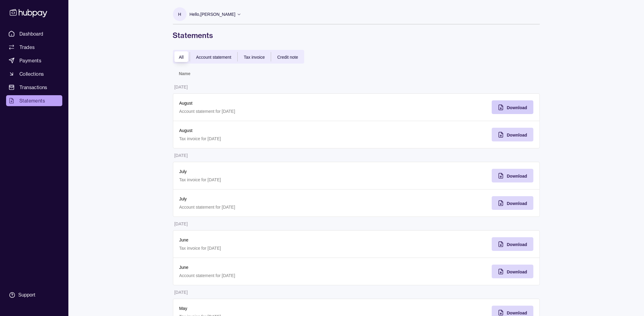 The height and width of the screenshot is (316, 644). Describe the element at coordinates (27, 47) in the screenshot. I see `span: Trades` at that location.